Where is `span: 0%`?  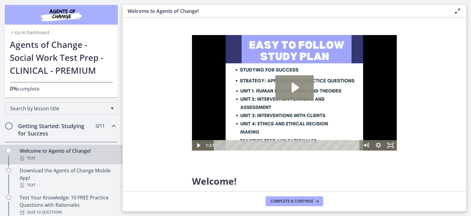
span: 0% is located at coordinates (14, 88).